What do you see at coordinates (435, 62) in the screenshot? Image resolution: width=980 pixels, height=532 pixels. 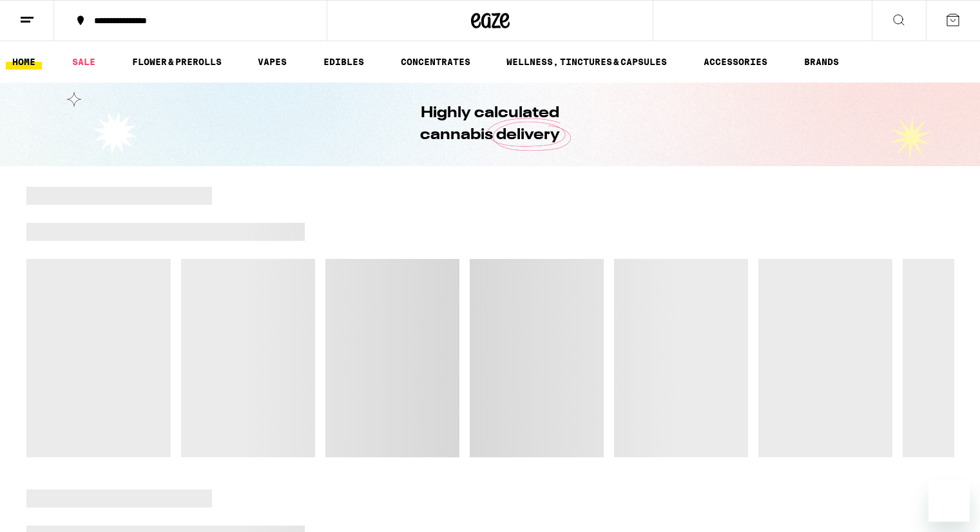 I see `a: CONCENTRATES` at bounding box center [435, 62].